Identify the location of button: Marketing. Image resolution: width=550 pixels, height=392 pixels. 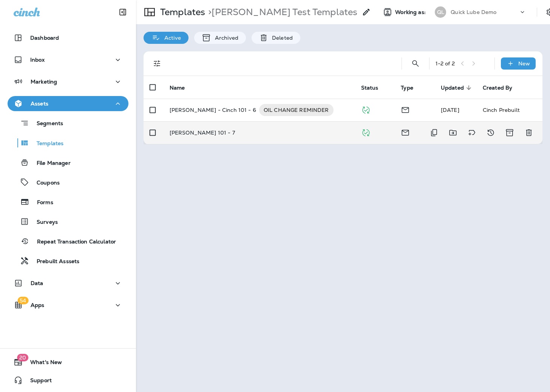
(68, 82).